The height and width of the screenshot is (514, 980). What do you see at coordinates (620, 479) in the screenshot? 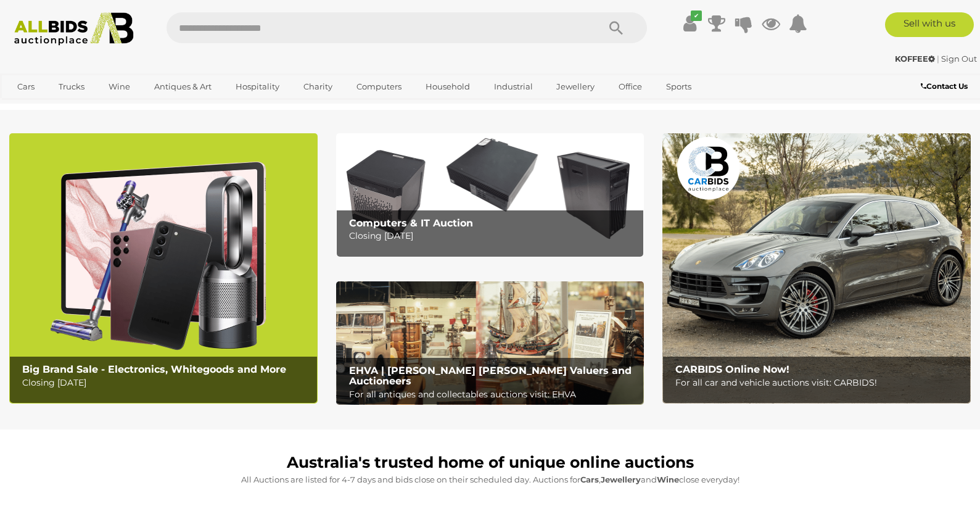
I see `strong: Jewellery` at bounding box center [620, 479].